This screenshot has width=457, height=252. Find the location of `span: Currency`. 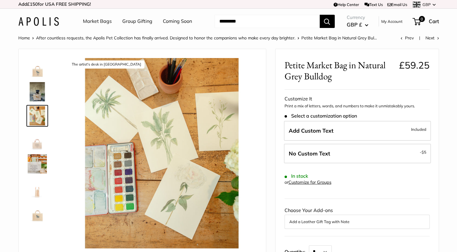

span: Currency is located at coordinates (357, 17).